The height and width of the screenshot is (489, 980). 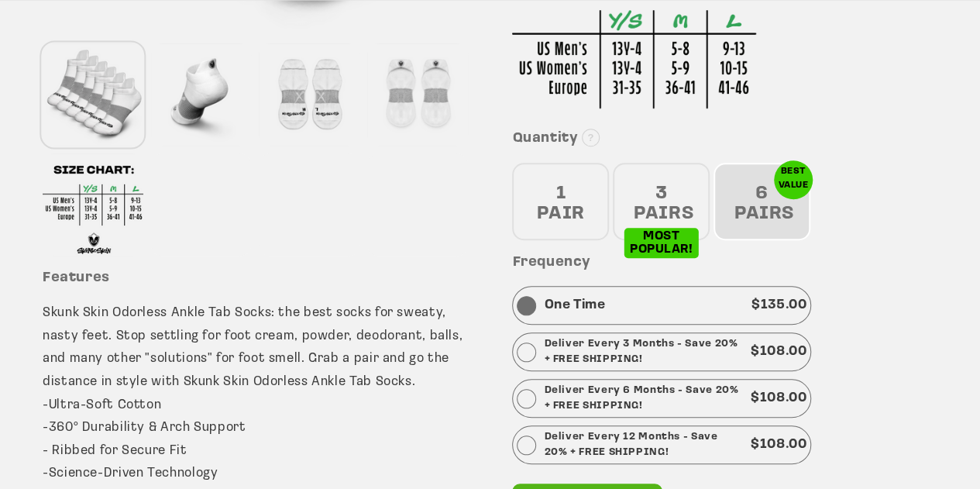 I want to click on h3: Frequency, so click(x=724, y=263).